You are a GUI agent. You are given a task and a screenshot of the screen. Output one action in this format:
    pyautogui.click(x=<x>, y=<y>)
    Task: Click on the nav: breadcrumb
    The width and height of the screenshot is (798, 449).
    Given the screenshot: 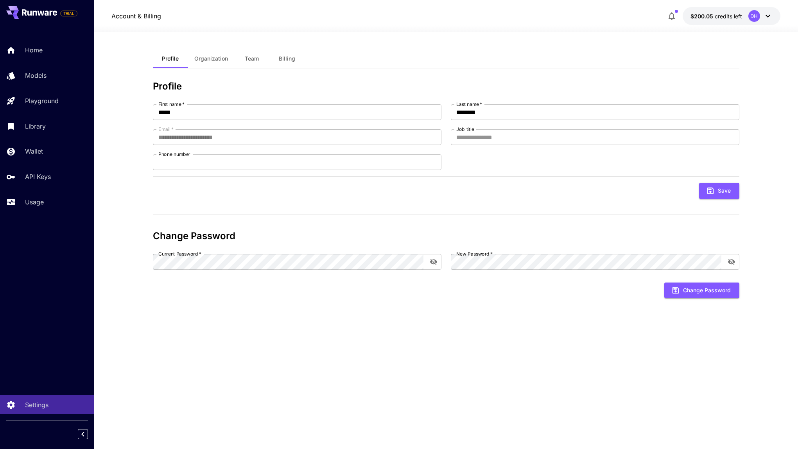 What is the action you would take?
    pyautogui.click(x=136, y=16)
    